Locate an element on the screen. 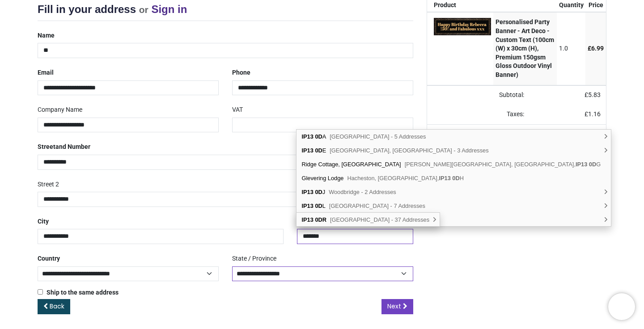 This screenshot has width=644, height=329. label: VAT is located at coordinates (238, 110).